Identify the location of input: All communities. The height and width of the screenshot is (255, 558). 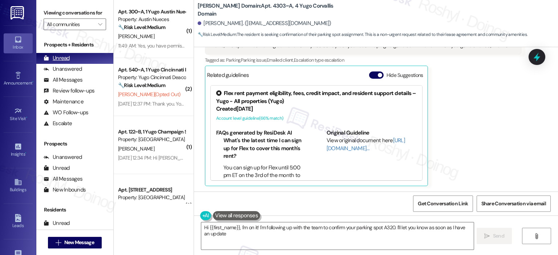
(71, 24).